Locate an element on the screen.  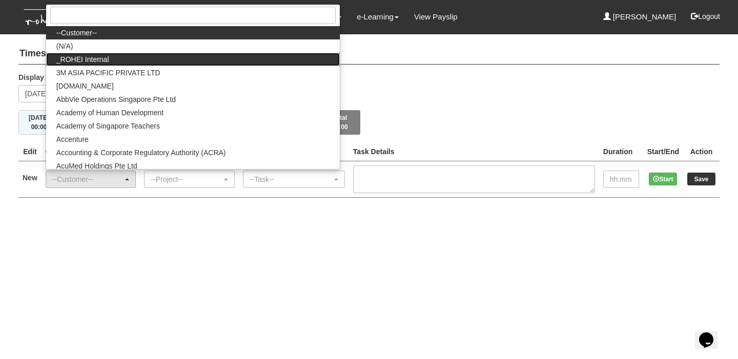
label: New is located at coordinates (30, 178).